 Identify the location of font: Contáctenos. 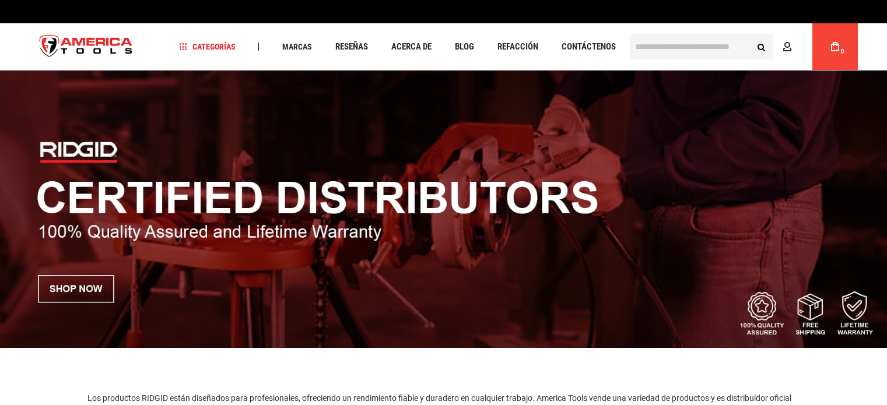
(588, 47).